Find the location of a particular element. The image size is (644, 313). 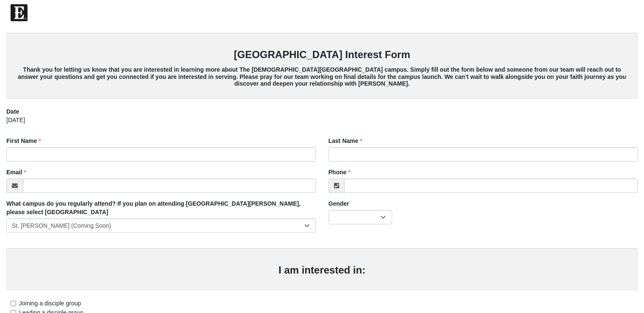

input: Joining a disciple group is located at coordinates (13, 303).